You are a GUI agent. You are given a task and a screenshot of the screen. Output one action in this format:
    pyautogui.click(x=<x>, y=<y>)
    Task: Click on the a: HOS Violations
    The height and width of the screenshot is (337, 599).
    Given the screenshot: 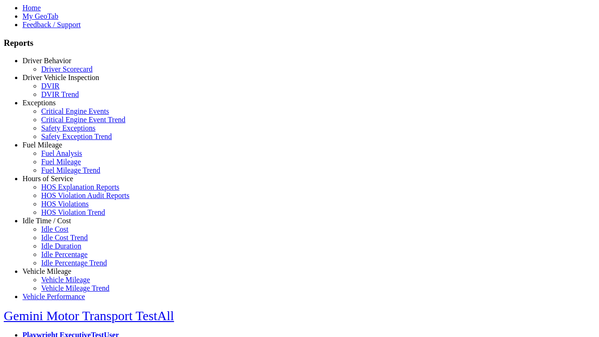 What is the action you would take?
    pyautogui.click(x=65, y=203)
    